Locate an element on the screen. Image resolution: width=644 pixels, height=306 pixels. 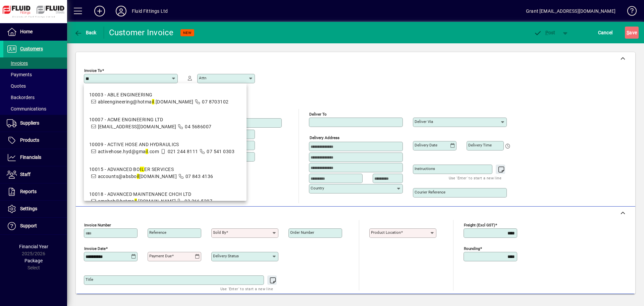
mat-label: Reference is located at coordinates (157, 232).